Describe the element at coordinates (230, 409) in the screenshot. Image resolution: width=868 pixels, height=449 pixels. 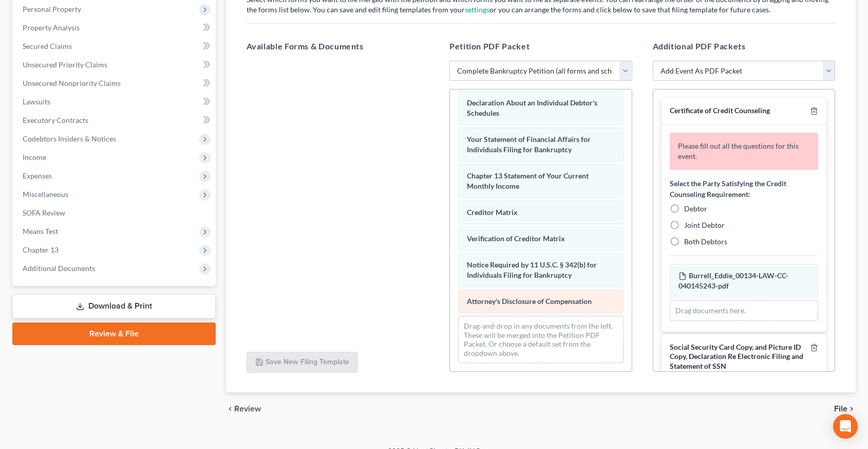
I see `i: chevron_left` at that location.